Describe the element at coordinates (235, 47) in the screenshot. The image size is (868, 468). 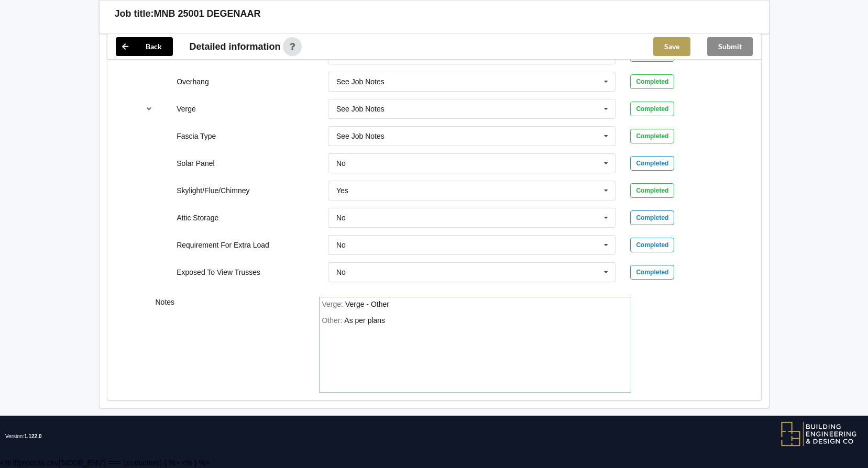
I see `span: Detailed information` at that location.